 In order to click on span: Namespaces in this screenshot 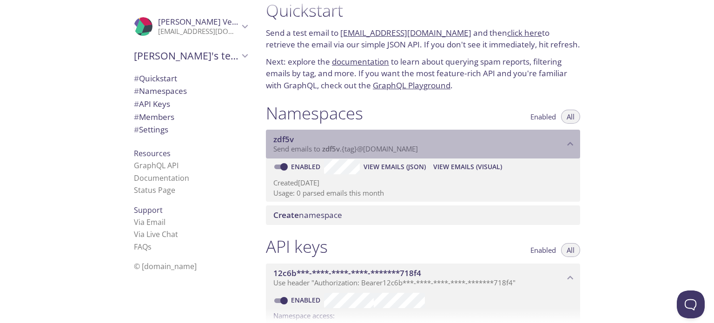, I will do `click(160, 91)`.